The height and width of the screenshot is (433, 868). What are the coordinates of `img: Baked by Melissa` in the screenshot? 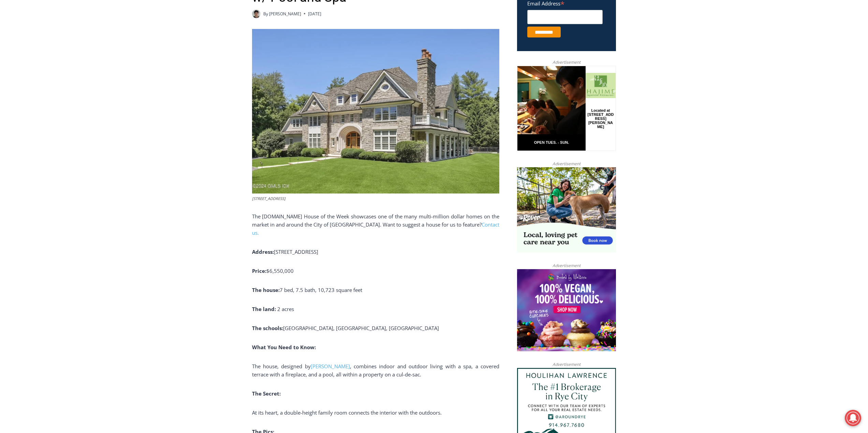 It's located at (566, 311).